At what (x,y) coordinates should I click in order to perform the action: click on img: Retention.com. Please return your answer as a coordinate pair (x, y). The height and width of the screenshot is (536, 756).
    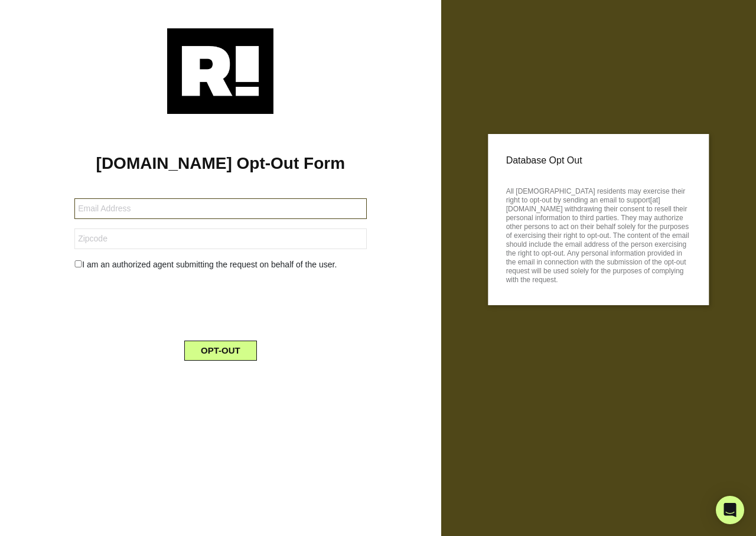
    Looking at the image, I should click on (220, 70).